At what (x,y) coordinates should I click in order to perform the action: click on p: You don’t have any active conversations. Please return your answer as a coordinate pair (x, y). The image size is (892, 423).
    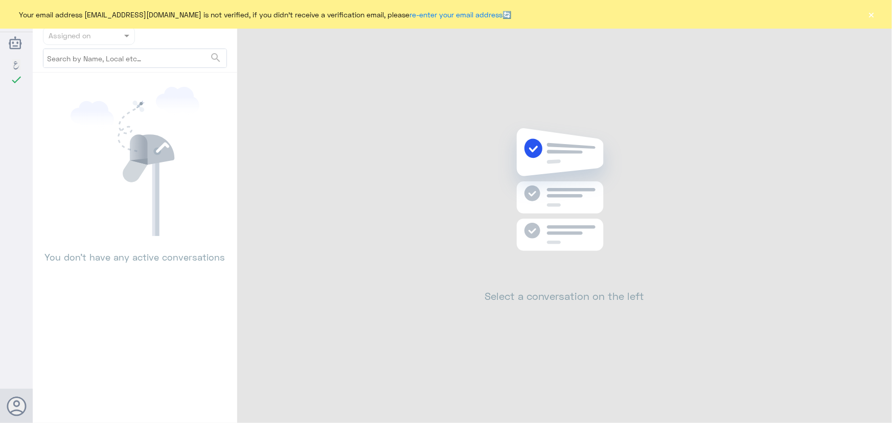
    Looking at the image, I should click on (135, 250).